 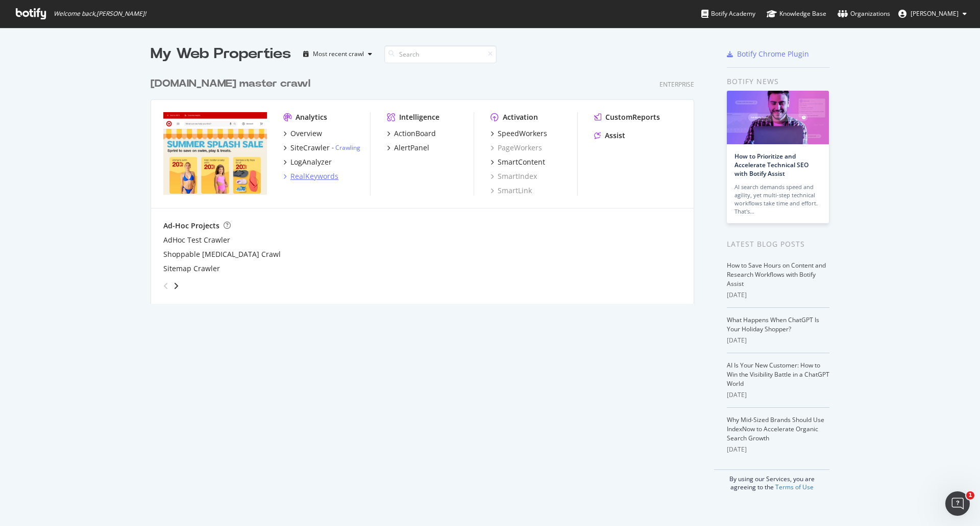 I want to click on a: Assist, so click(x=610, y=136).